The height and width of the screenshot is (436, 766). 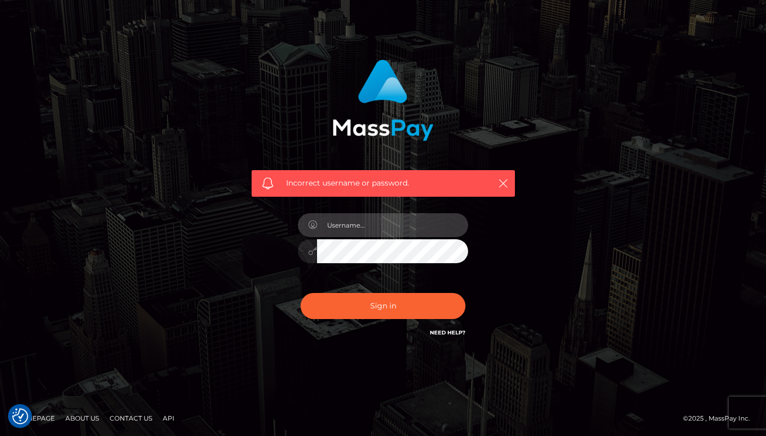 What do you see at coordinates (447, 332) in the screenshot?
I see `a: Need Help?` at bounding box center [447, 332].